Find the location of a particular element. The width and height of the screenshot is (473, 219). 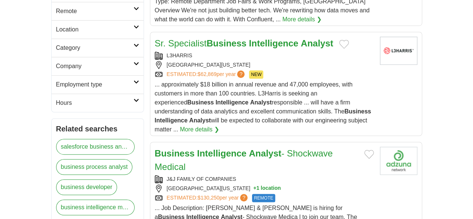

a: business developer is located at coordinates (87, 187).